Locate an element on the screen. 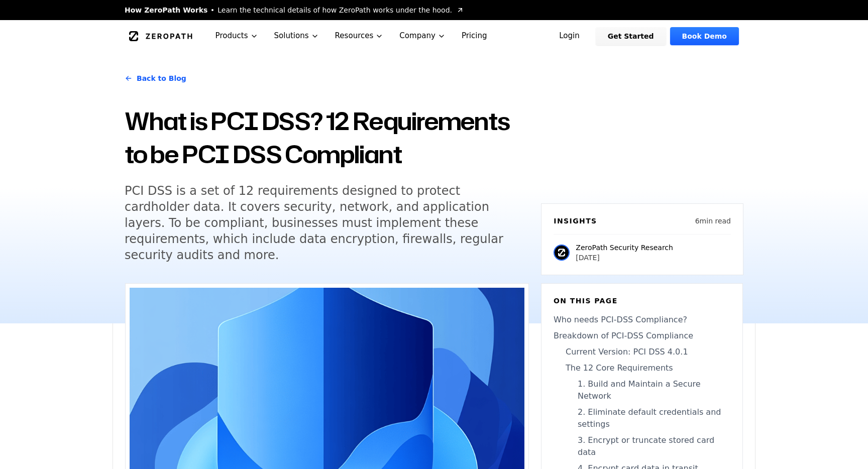  h6: On this page is located at coordinates (641, 301).